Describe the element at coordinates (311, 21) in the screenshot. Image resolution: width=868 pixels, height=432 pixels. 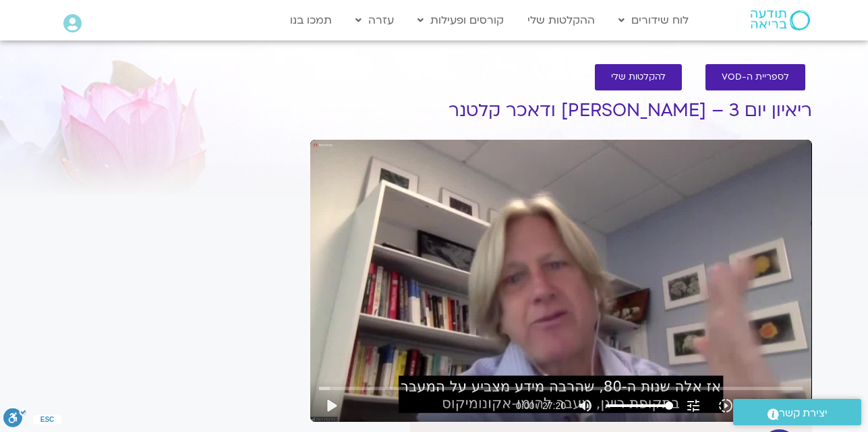
I see `a: תמכו בנו` at that location.